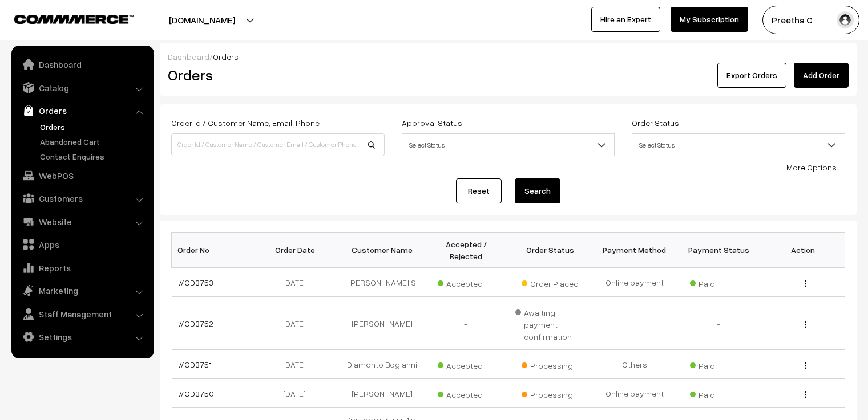  What do you see at coordinates (551, 323) in the screenshot?
I see `span: Awaiting payment confirmation` at bounding box center [551, 323].